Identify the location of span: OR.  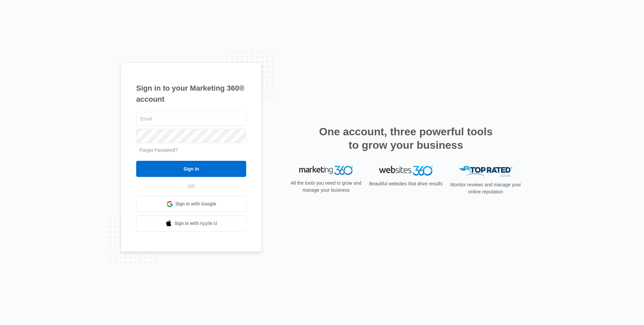
(191, 186).